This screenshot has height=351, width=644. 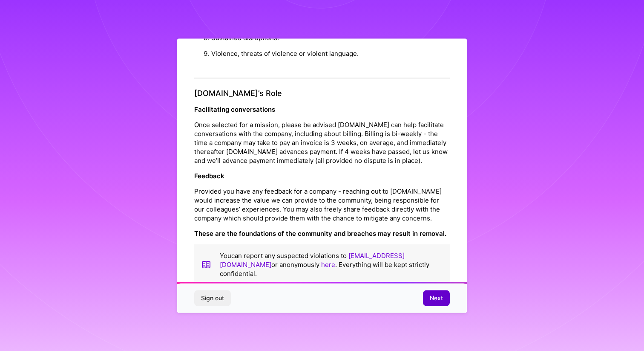 I want to click on strong: These are the foundations of the community and breaches may result in removal., so click(x=320, y=233).